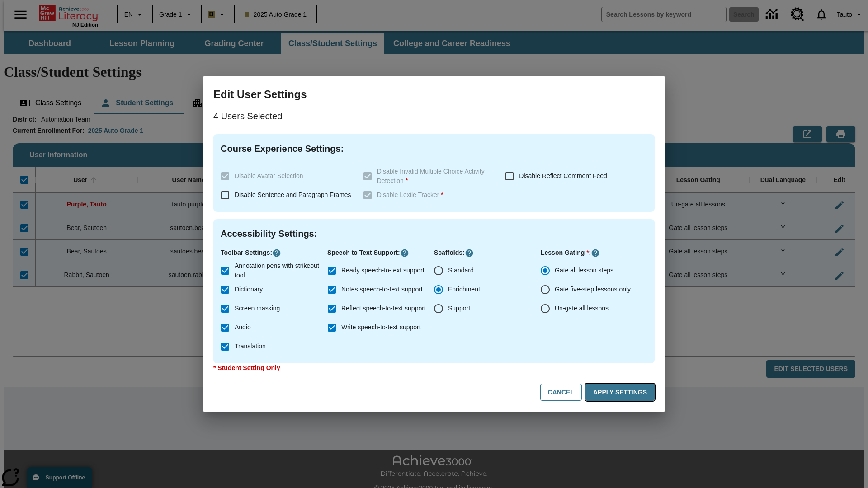 The height and width of the screenshot is (488, 868). I want to click on span: Disable Lexile Tracker, so click(410, 195).